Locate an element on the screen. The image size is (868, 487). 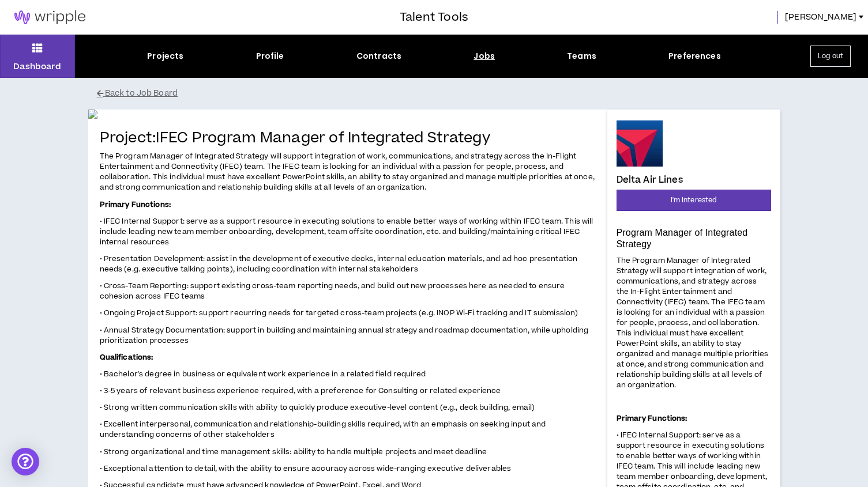
button: Log out is located at coordinates (831, 56).